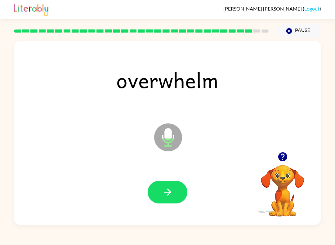  I want to click on button: Pause, so click(298, 31).